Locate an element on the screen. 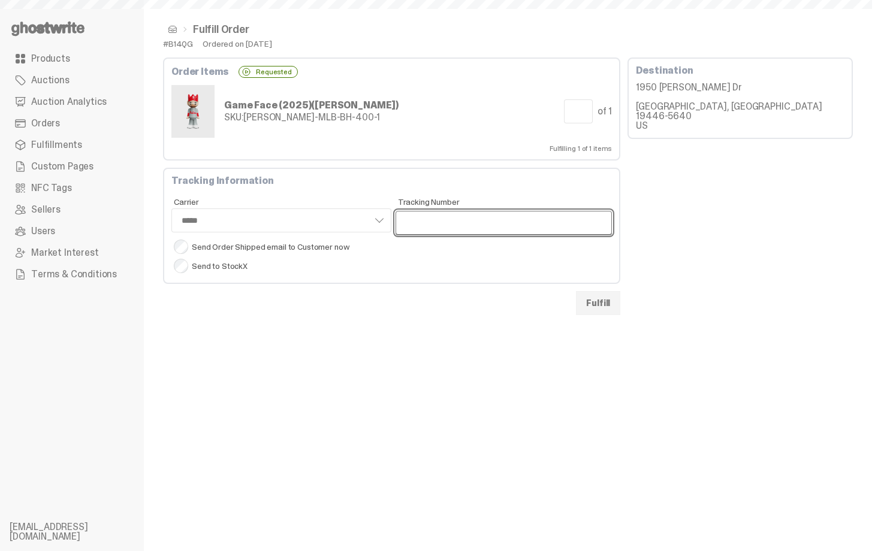 This screenshot has width=881, height=551. a: Auctions is located at coordinates (72, 80).